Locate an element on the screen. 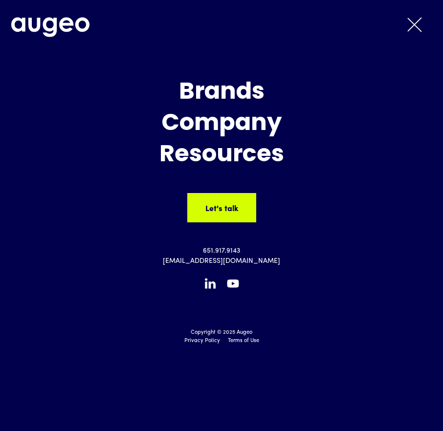 This screenshot has width=443, height=431. div: menu is located at coordinates (414, 24).